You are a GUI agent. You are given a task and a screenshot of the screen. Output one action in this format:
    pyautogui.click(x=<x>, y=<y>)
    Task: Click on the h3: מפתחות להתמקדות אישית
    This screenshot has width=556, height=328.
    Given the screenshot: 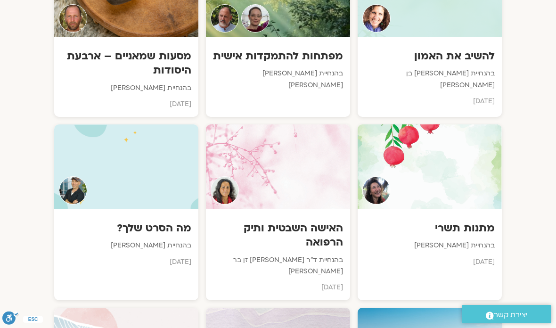 What is the action you would take?
    pyautogui.click(x=278, y=56)
    